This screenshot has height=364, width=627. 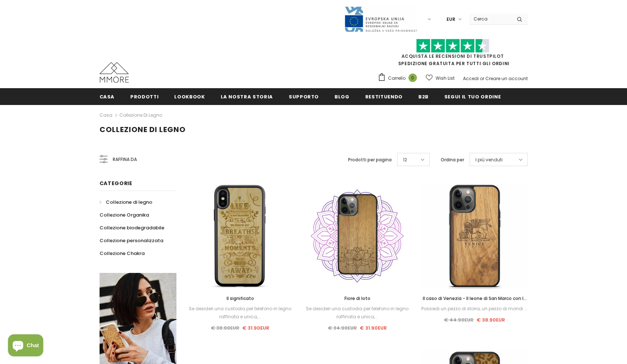 What do you see at coordinates (453, 56) in the screenshot?
I see `a: Acquista le recensioni di TrustPilot` at bounding box center [453, 56].